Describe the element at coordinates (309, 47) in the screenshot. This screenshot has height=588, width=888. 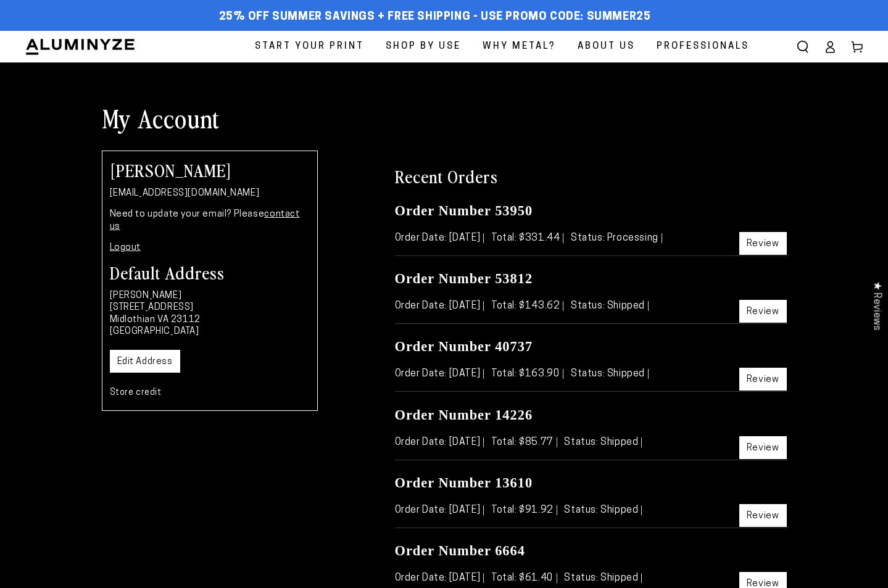
I see `span: Start Your Print` at that location.